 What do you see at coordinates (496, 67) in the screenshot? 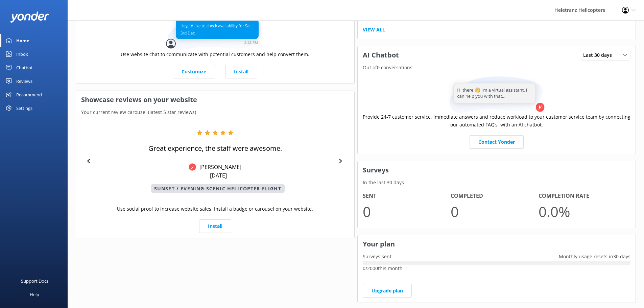
I see `p: Out of 0 conversations` at bounding box center [496, 67].